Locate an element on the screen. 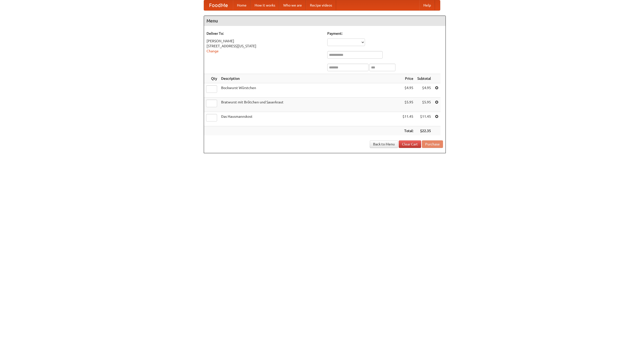  th: Price is located at coordinates (408, 78).